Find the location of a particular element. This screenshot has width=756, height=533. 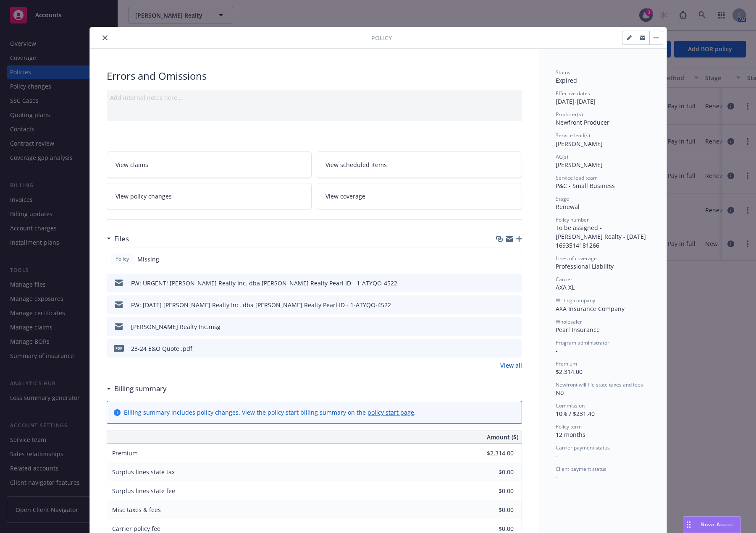

span: Carrier policy fee is located at coordinates (136, 529).